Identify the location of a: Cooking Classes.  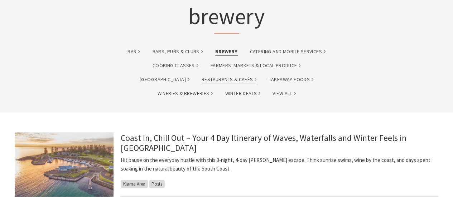
(176, 66).